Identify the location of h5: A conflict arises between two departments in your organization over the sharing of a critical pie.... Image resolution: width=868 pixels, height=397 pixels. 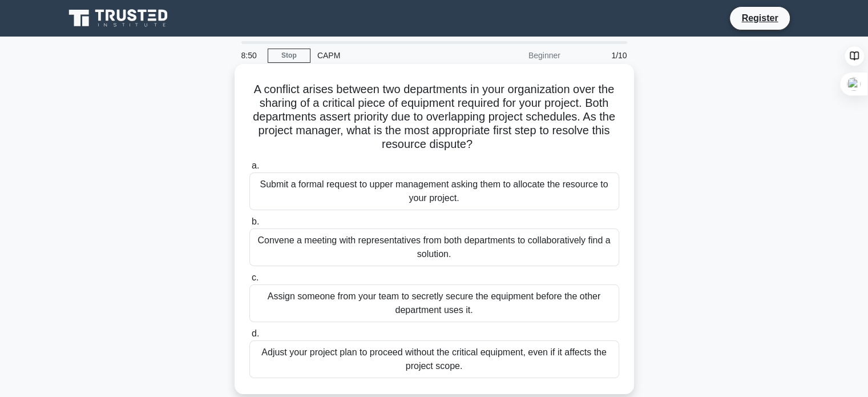
(434, 117).